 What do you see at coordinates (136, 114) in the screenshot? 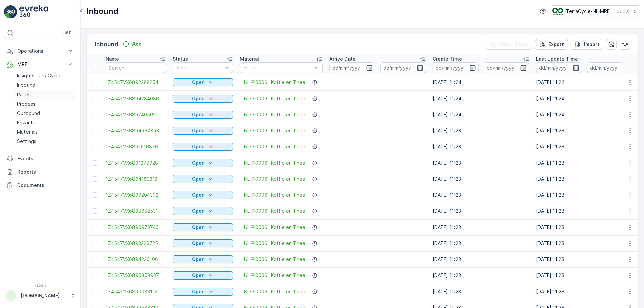
I see `a: 1Z4547VX6897405921` at bounding box center [136, 114].